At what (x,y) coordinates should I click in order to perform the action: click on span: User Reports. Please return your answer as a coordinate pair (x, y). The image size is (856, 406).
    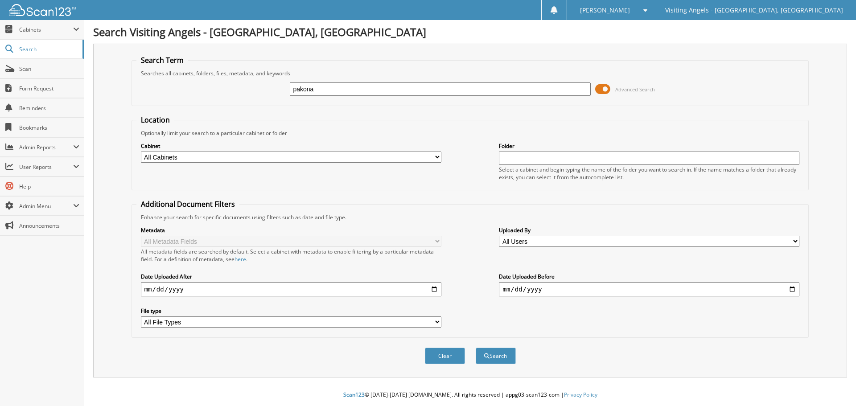
    Looking at the image, I should click on (46, 167).